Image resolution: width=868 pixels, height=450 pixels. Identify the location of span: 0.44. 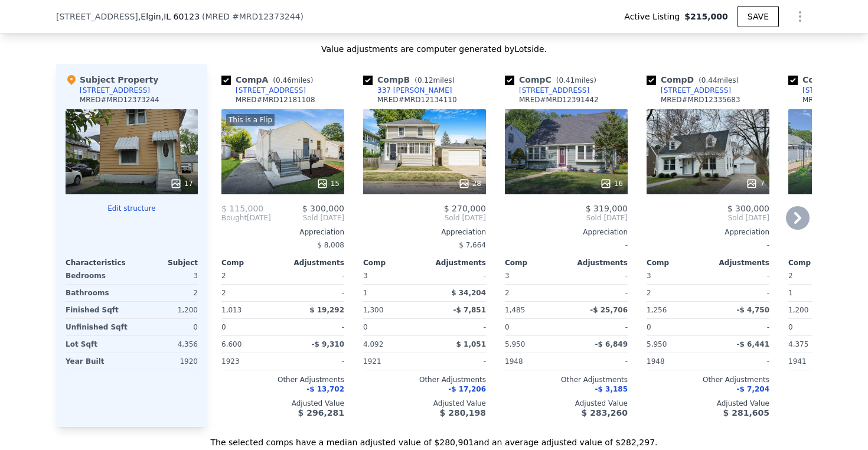
(709, 81).